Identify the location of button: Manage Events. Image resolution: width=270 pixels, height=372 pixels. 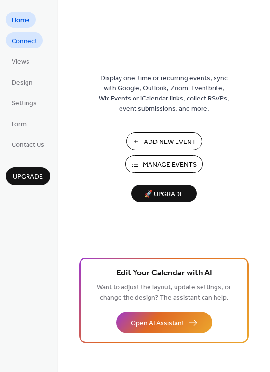
(164, 164).